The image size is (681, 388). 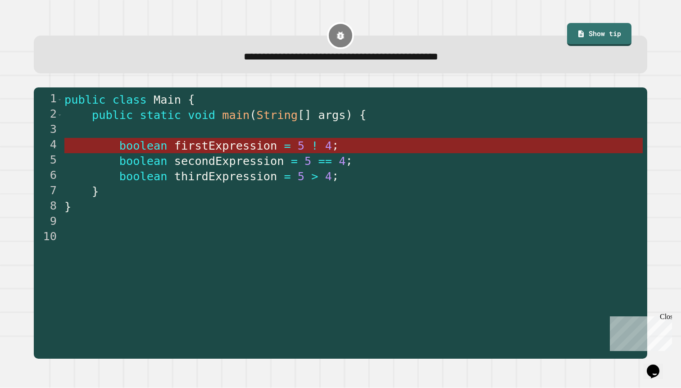 I want to click on div: 2, so click(x=48, y=115).